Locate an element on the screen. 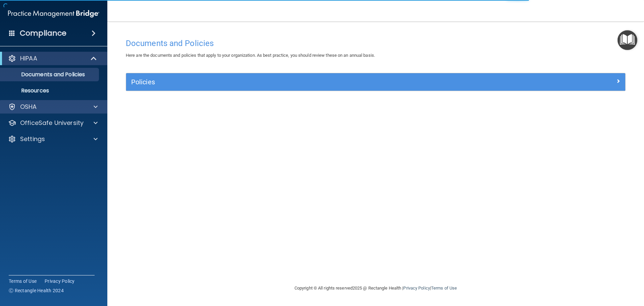 This screenshot has height=306, width=644. h4: Compliance is located at coordinates (43, 33).